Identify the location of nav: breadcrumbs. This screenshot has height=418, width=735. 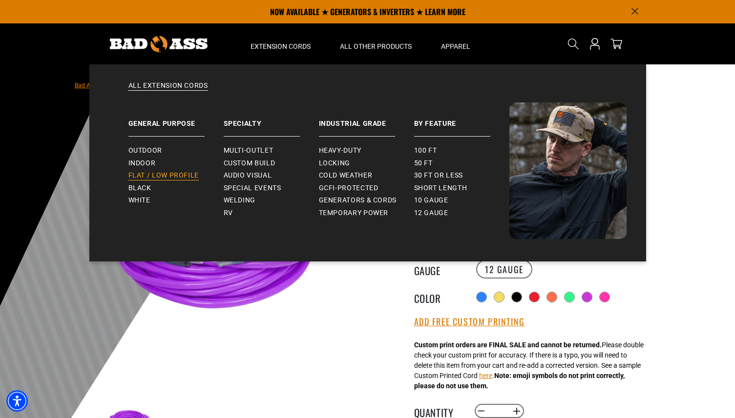
(208, 85).